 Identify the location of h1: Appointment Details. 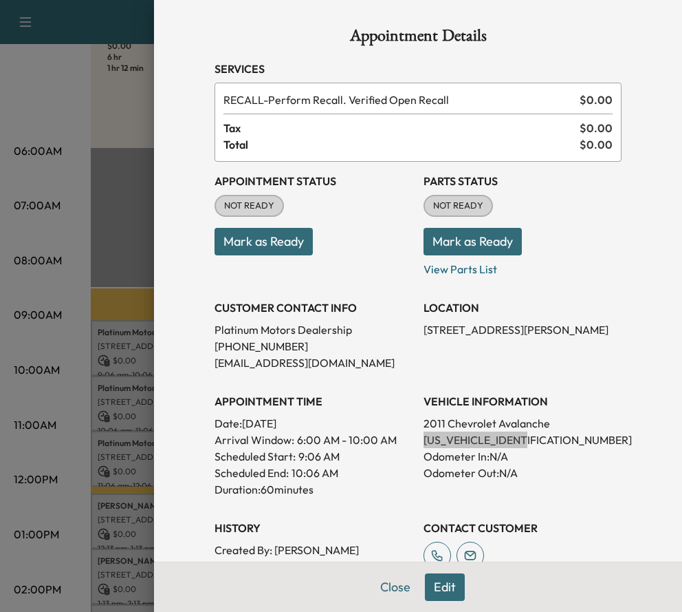
(418, 39).